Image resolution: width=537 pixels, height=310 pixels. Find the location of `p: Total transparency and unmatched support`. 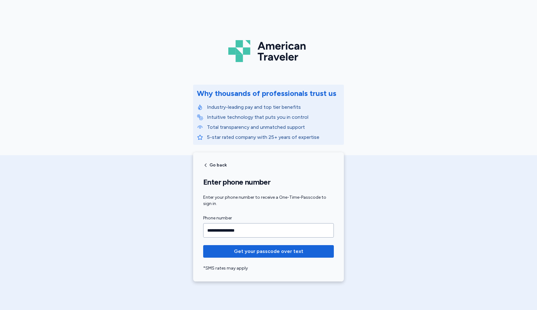

p: Total transparency and unmatched support is located at coordinates (273, 127).